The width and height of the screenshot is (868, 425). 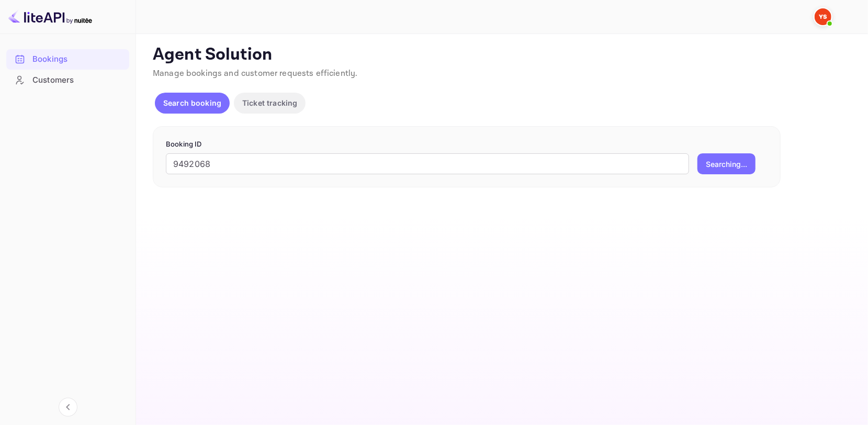 What do you see at coordinates (500, 55) in the screenshot?
I see `p: Agent Solution` at bounding box center [500, 55].